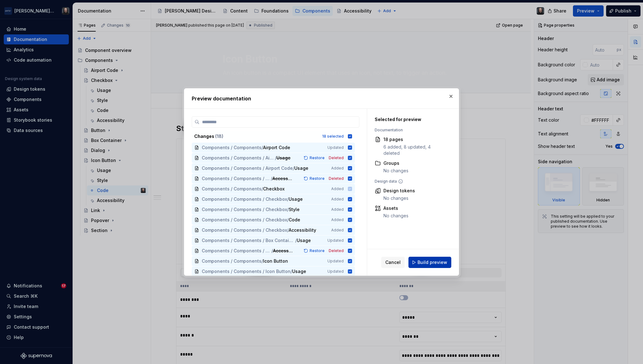 The image size is (643, 364). Describe the element at coordinates (393, 262) in the screenshot. I see `button: Cancel` at that location.